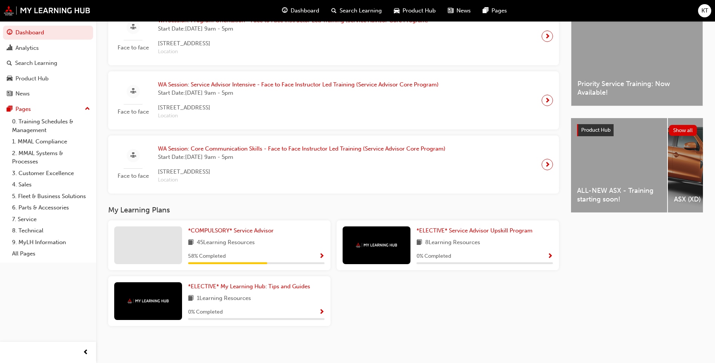 The width and height of the screenshot is (715, 363). What do you see at coordinates (48, 93) in the screenshot?
I see `a: News` at bounding box center [48, 93].